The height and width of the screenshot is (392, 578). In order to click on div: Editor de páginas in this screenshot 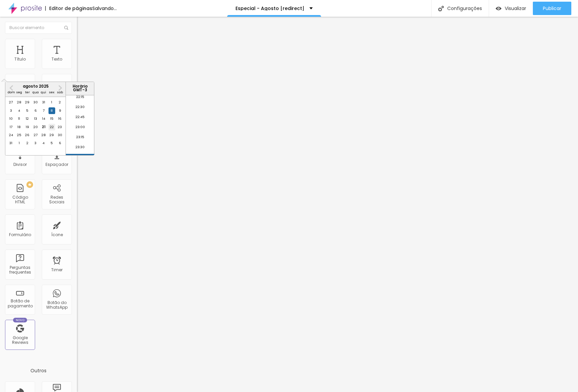, I will do `click(69, 8)`.